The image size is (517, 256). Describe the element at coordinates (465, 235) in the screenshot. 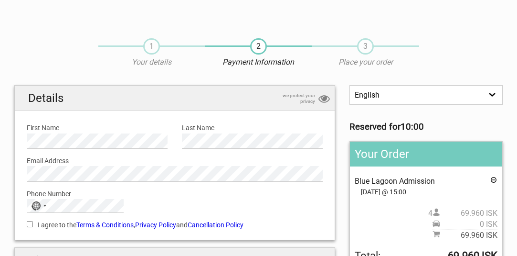

I see `span: Subtotal` at that location.